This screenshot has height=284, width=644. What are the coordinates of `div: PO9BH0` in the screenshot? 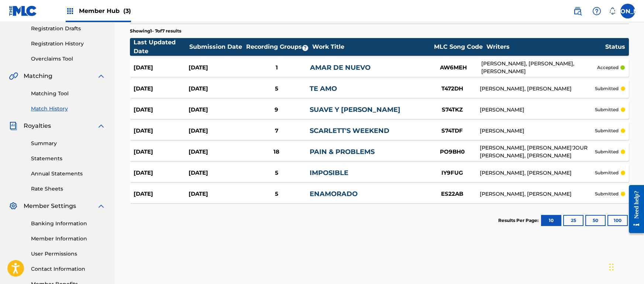 It's located at (452, 152).